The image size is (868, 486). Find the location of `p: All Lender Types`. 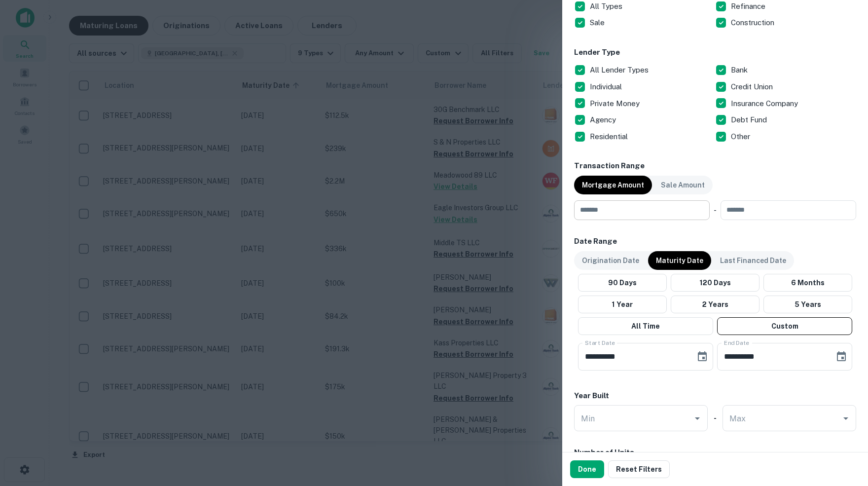

p: All Lender Types is located at coordinates (620, 70).